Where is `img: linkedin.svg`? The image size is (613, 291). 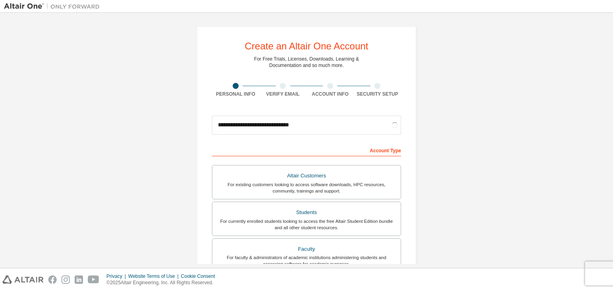 img: linkedin.svg is located at coordinates (79, 280).